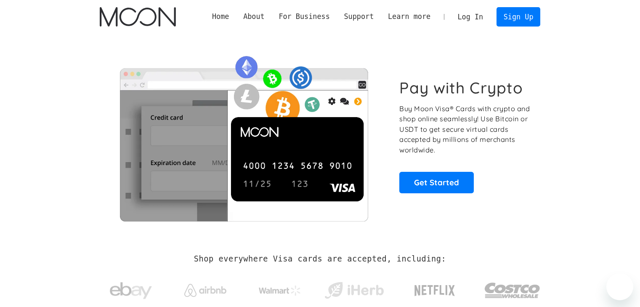 The image size is (640, 307). What do you see at coordinates (220, 16) in the screenshot?
I see `a: Home` at bounding box center [220, 16].